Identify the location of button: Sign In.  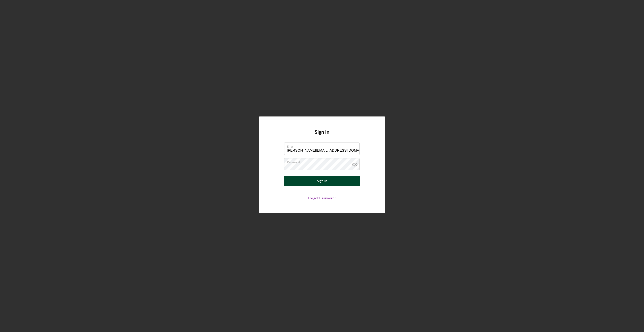
(322, 181).